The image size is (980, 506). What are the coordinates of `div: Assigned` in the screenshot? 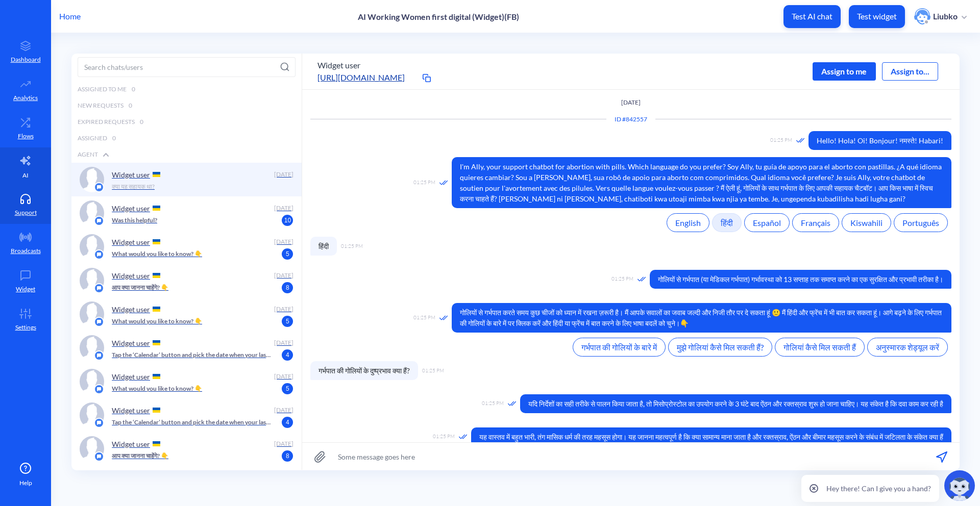 It's located at (187, 138).